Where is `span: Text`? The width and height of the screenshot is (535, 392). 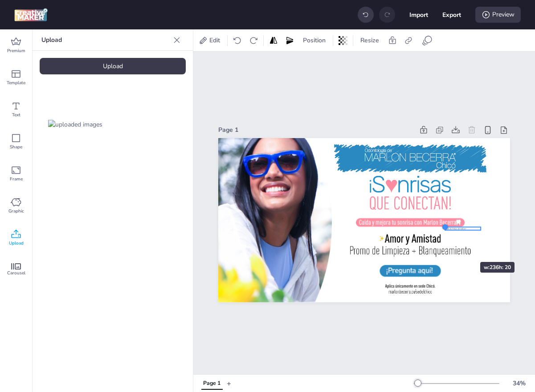
span: Text is located at coordinates (16, 115).